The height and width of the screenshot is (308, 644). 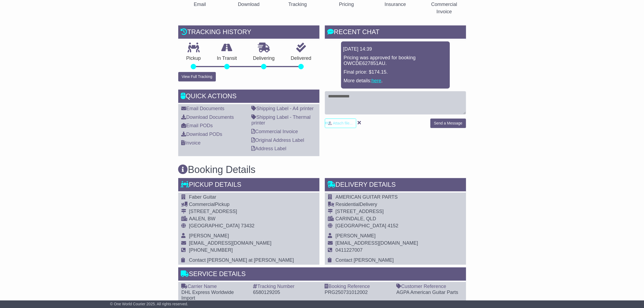 What do you see at coordinates (322, 275) in the screenshot?
I see `div: Service Details` at bounding box center [322, 275].